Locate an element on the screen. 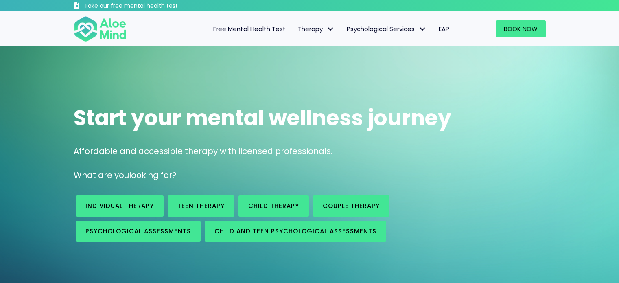  span: Child and Teen Psychological assessments is located at coordinates (296, 231).